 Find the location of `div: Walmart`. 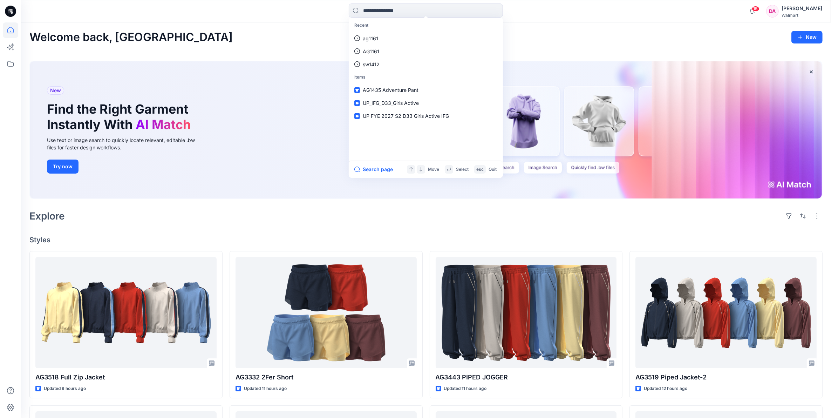

div: Walmart is located at coordinates (802, 15).